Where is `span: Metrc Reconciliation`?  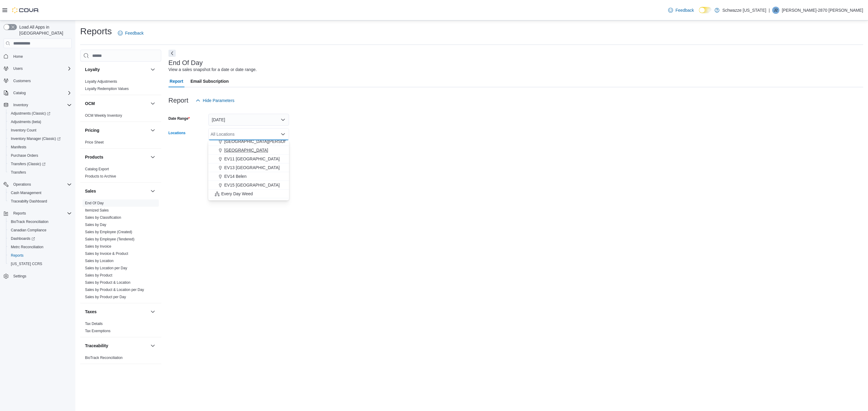
span: Metrc Reconciliation is located at coordinates (40, 247).